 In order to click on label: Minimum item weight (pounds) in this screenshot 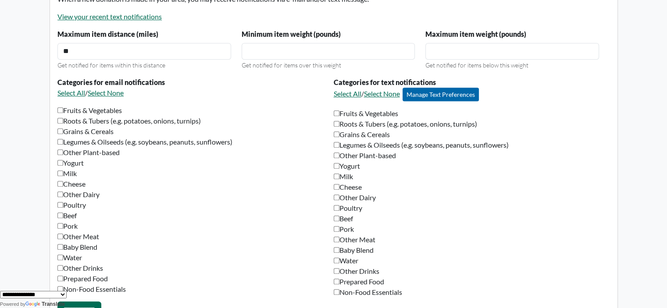, I will do `click(291, 34)`.